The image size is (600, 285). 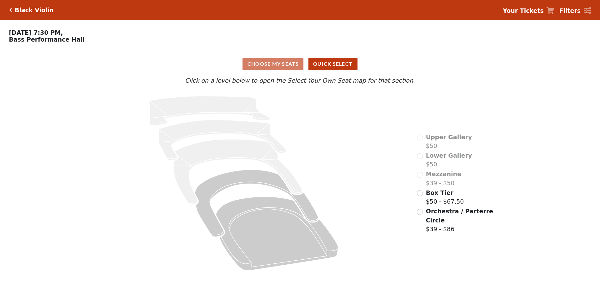 I want to click on span: Orchestra / Parterre Circle, so click(x=460, y=215).